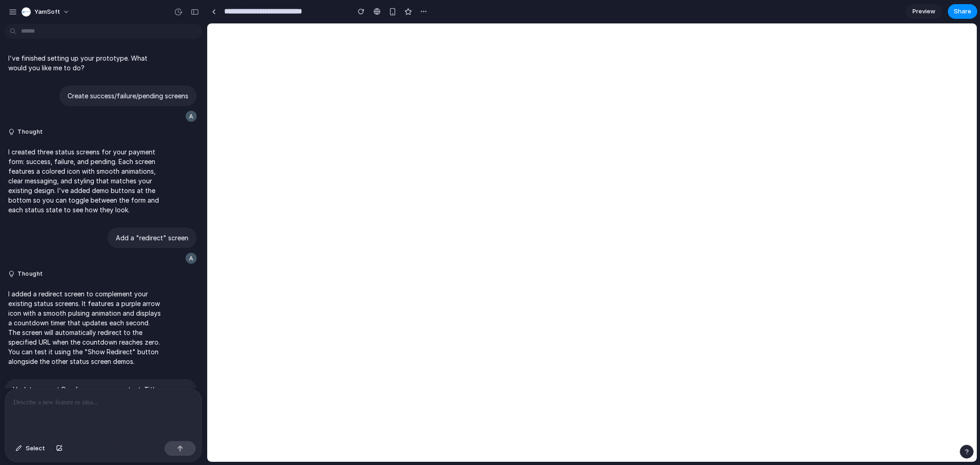 This screenshot has width=980, height=465. What do you see at coordinates (85, 63) in the screenshot?
I see `p: I've finished setting up your prototype. What would you like me to do?` at bounding box center [85, 63].